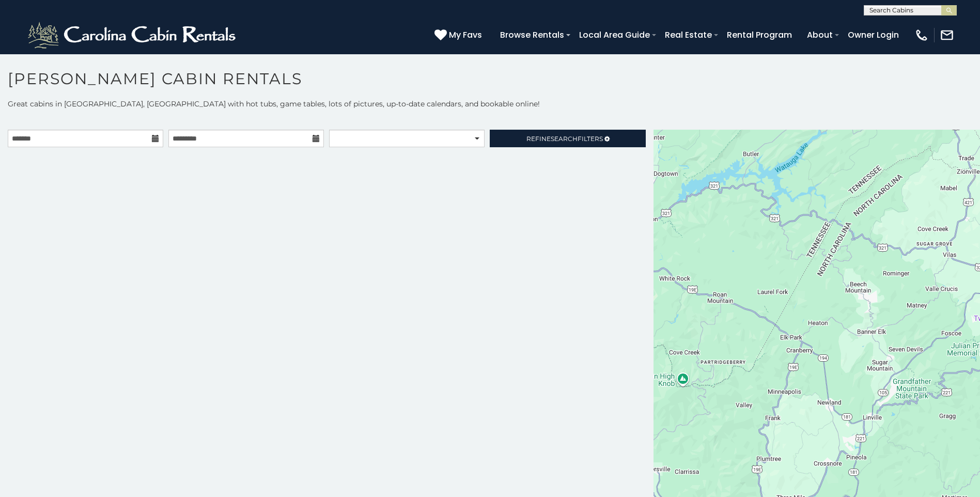 The height and width of the screenshot is (497, 980). I want to click on a: RefineSearchFilters, so click(567, 139).